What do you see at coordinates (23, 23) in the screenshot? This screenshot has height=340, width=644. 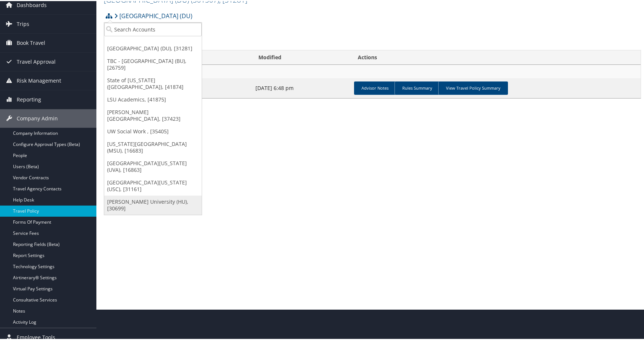 I see `span: Trips` at bounding box center [23, 23].